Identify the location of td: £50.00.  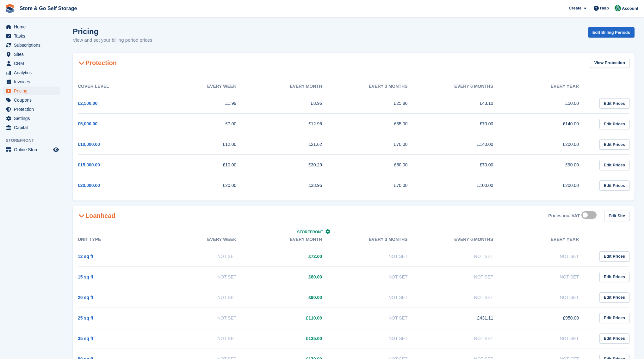
(548, 103).